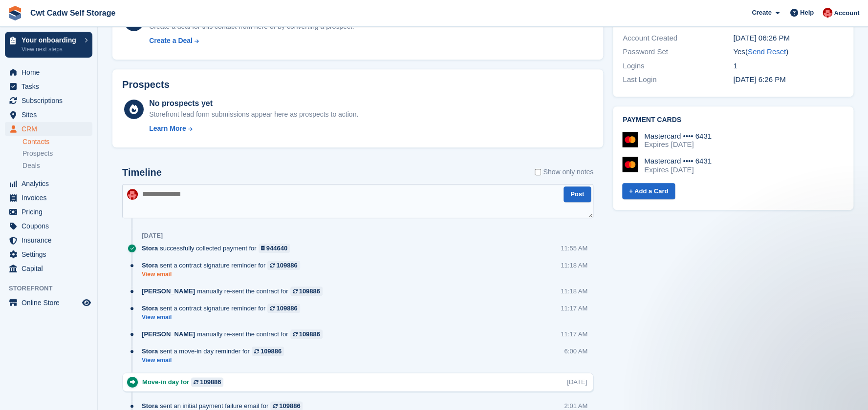  I want to click on div: Create a deal for this contact from here or by converting a prospect., so click(252, 27).